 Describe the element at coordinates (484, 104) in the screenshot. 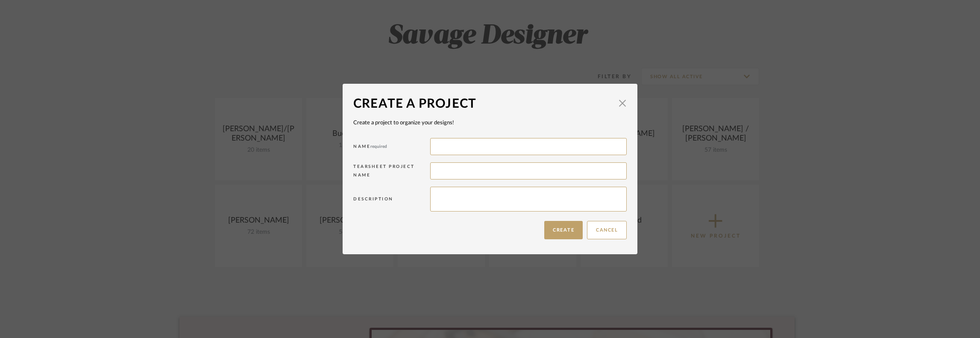

I see `div: Create a Project` at that location.